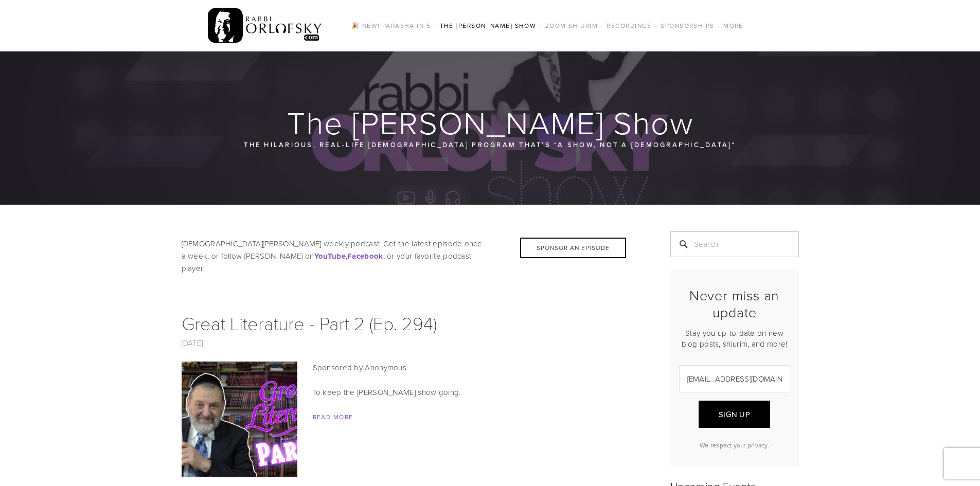 The height and width of the screenshot is (486, 980). Describe the element at coordinates (687, 26) in the screenshot. I see `a: Sponsorships` at that location.